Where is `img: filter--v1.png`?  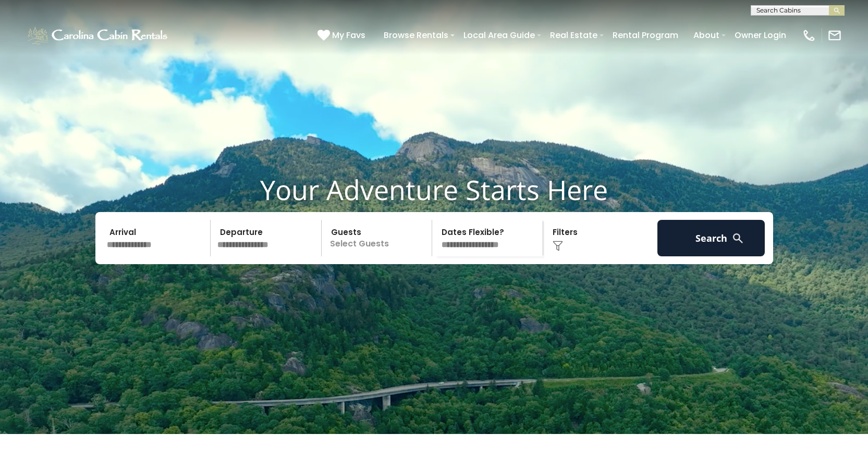 img: filter--v1.png is located at coordinates (557, 246).